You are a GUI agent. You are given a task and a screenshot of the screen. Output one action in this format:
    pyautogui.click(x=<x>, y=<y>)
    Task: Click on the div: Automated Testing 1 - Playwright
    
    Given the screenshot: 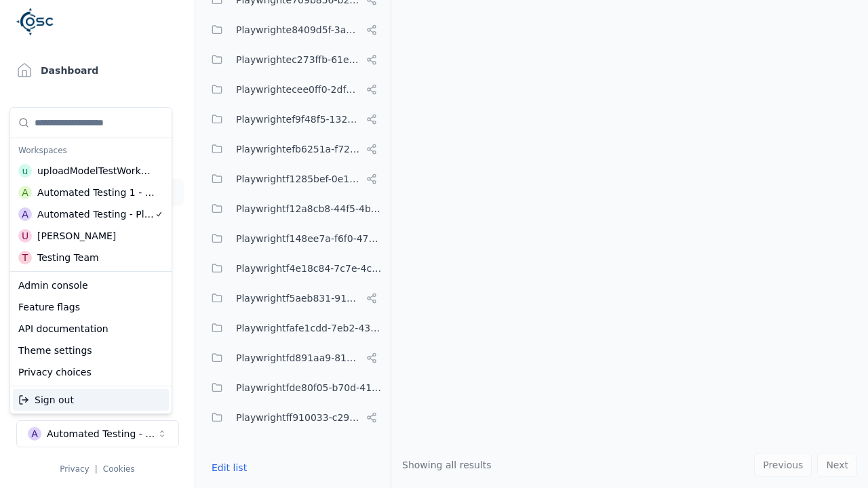 What is the action you would take?
    pyautogui.click(x=96, y=193)
    